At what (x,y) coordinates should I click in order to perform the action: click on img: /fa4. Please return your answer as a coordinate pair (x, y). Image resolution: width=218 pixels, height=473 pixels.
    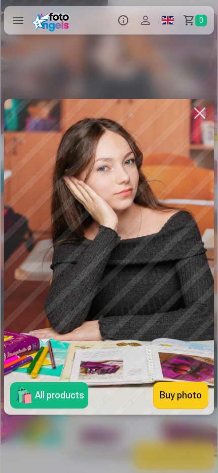
    Looking at the image, I should click on (52, 20).